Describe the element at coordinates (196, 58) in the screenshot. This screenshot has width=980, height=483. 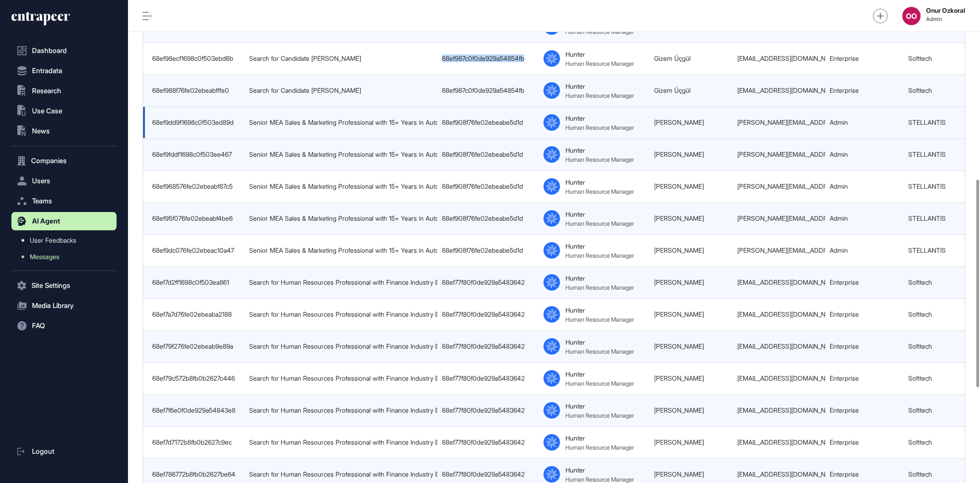
I see `div: 68ef98ecf1698c0f503ebd6b` at that location.